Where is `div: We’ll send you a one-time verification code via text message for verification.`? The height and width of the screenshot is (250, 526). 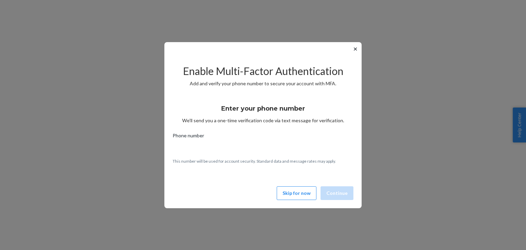
div: We’ll send you a one-time verification code via text message for verification. is located at coordinates (263, 111).